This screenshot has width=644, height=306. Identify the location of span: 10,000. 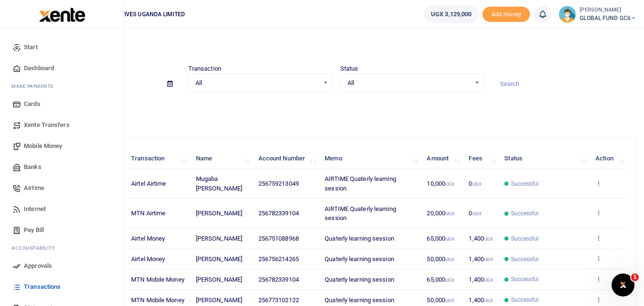
(441, 183).